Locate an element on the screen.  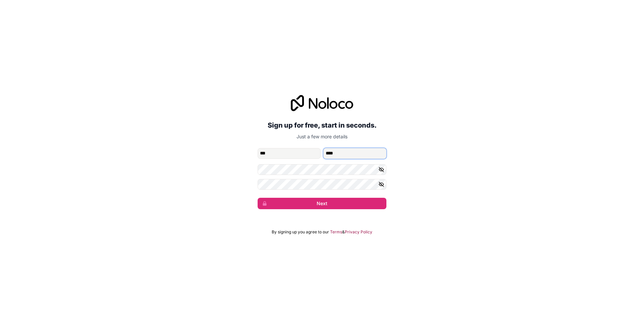
p: Just a few more details is located at coordinates (322, 137).